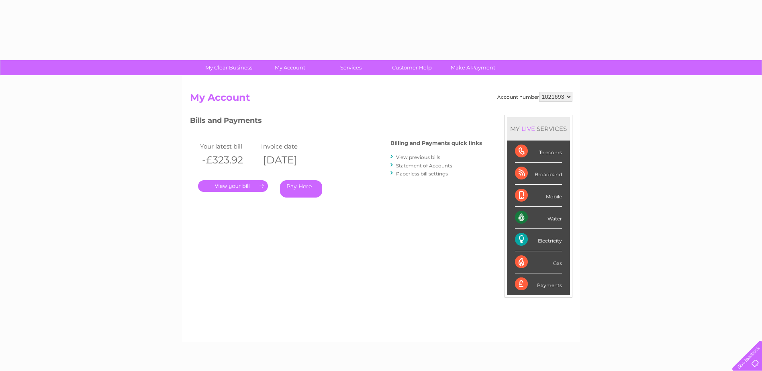  Describe the element at coordinates (418, 157) in the screenshot. I see `a: View previous bills` at that location.